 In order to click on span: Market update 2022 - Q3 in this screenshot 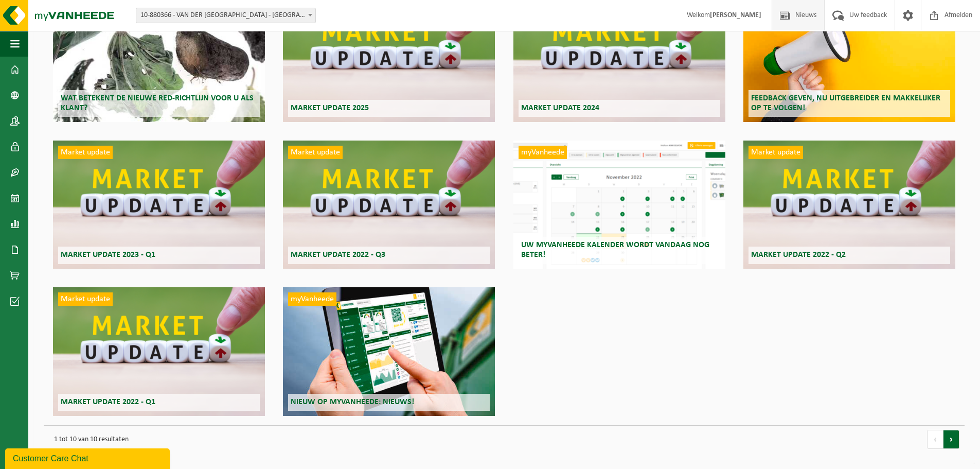, I will do `click(338, 255)`.